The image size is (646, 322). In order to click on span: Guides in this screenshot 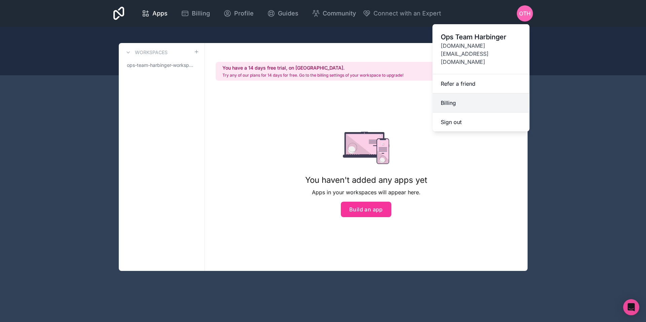, I will do `click(288, 13)`.